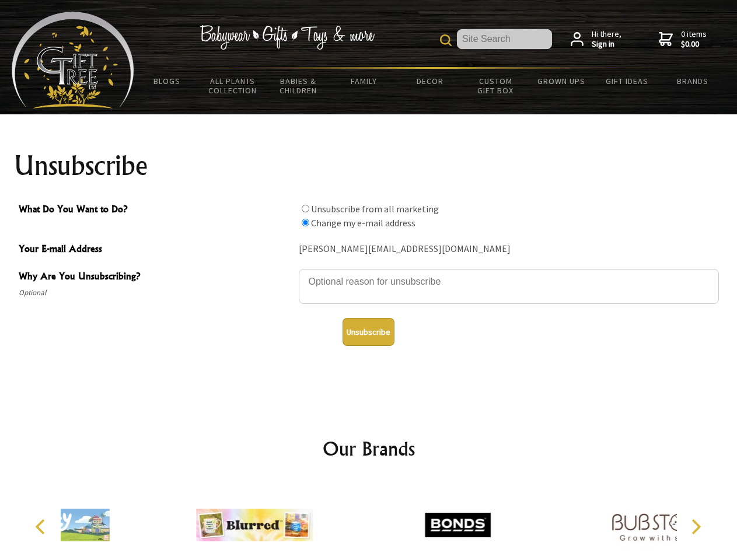 The image size is (737, 560). What do you see at coordinates (696, 526) in the screenshot?
I see `button: Next` at bounding box center [696, 526].